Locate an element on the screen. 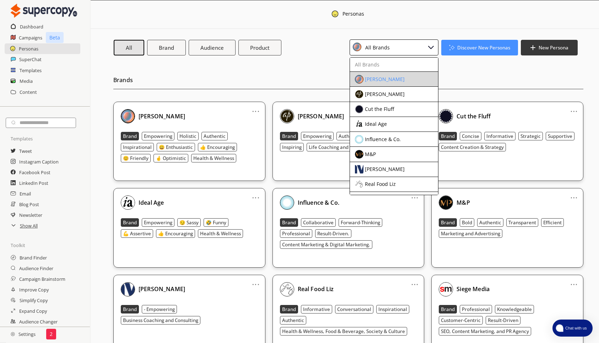 The width and height of the screenshot is (599, 343). button: Knowledgeable is located at coordinates (514, 309).